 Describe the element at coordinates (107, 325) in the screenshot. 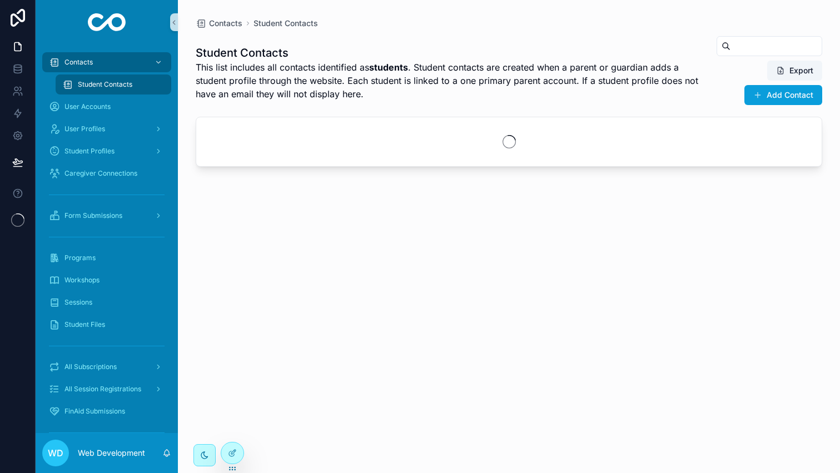

I see `a: Student Files` at that location.